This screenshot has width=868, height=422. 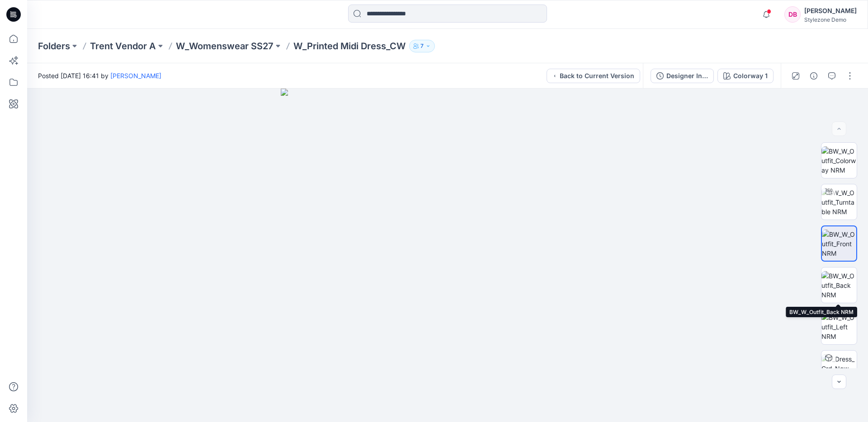 What do you see at coordinates (422, 46) in the screenshot?
I see `button: 7` at bounding box center [422, 46].